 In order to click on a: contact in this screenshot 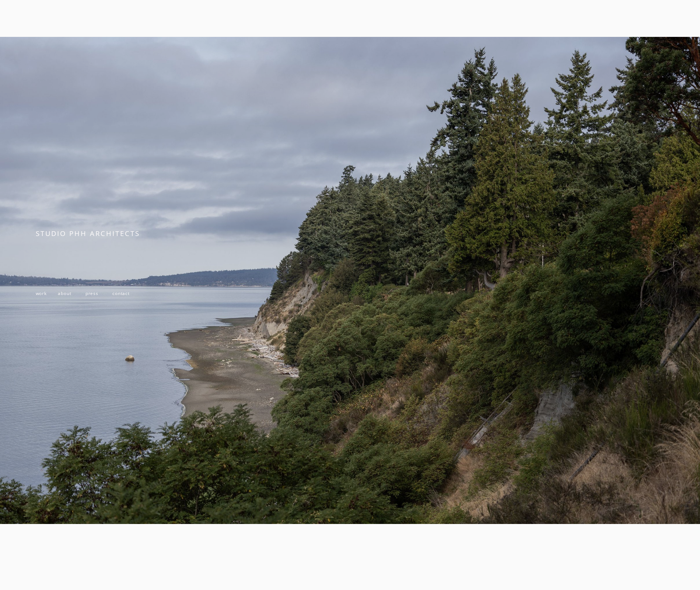, I will do `click(121, 293)`.